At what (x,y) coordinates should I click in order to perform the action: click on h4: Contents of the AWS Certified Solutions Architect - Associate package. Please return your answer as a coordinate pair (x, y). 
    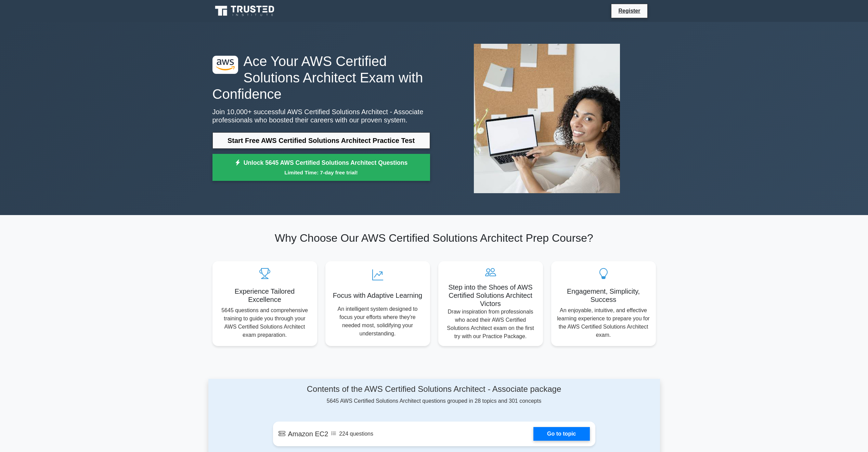
    Looking at the image, I should click on (434, 390).